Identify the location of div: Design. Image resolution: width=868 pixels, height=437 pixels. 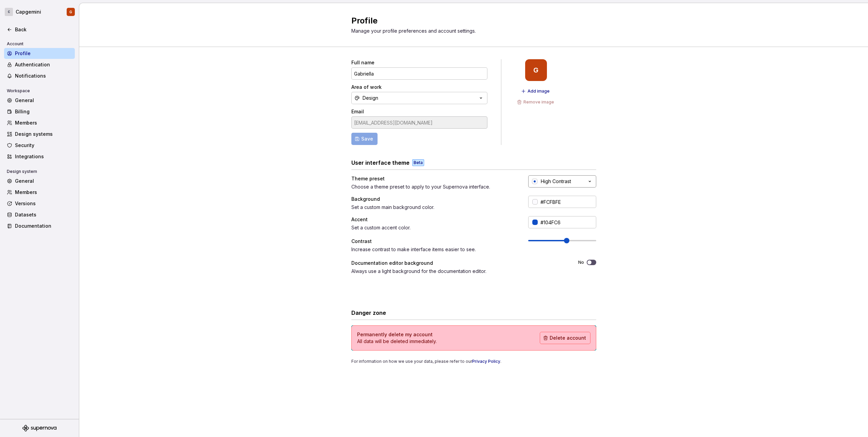
(370, 98).